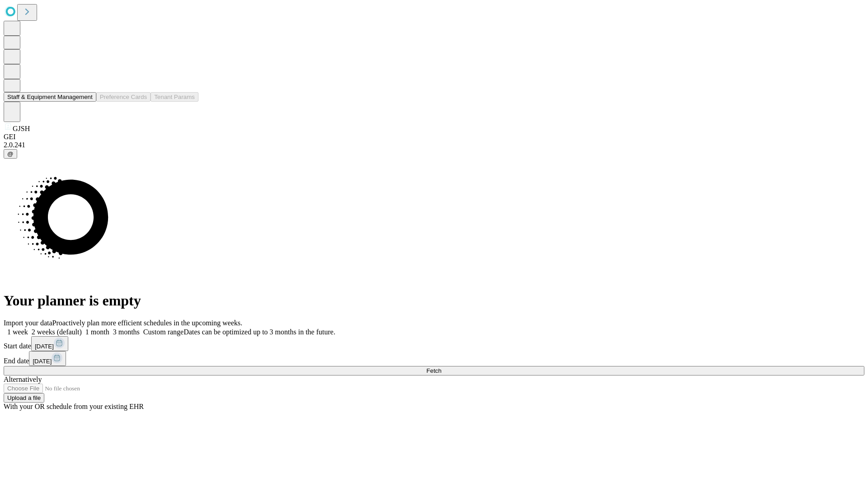 This screenshot has width=868, height=488. Describe the element at coordinates (28, 322) in the screenshot. I see `span: Import your data` at that location.